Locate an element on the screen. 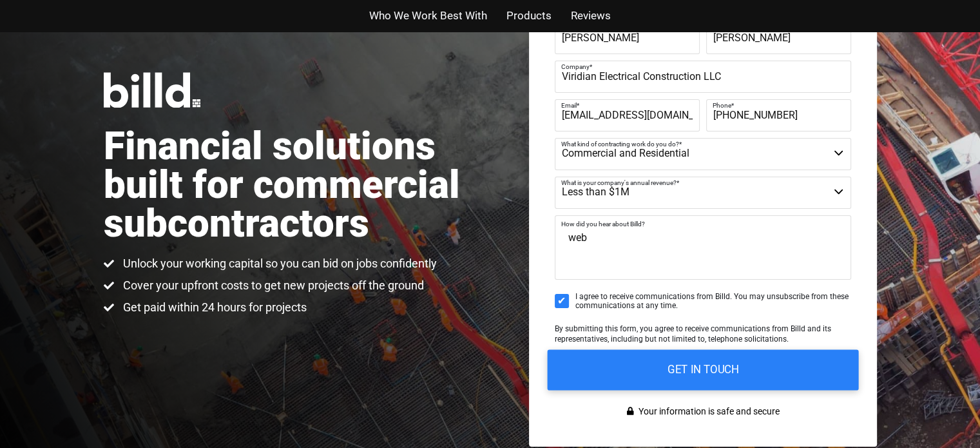  a: Reviews is located at coordinates (591, 16).